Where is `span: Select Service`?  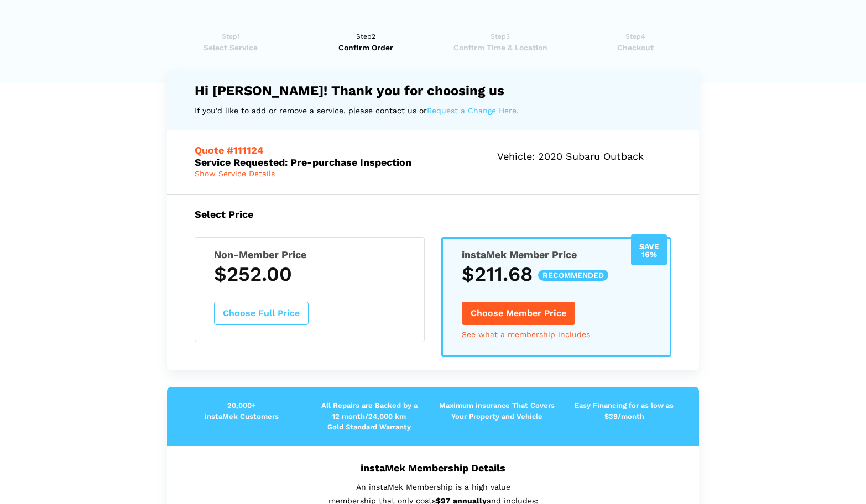
span: Select Service is located at coordinates (230, 48).